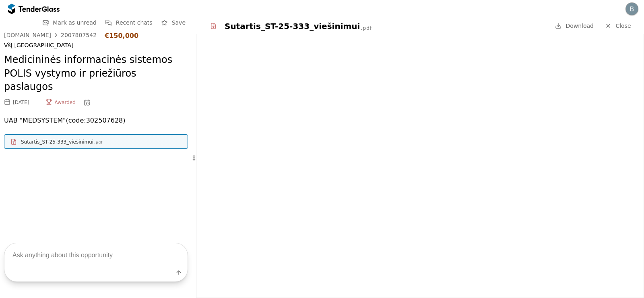 The height and width of the screenshot is (298, 644). Describe the element at coordinates (134, 23) in the screenshot. I see `span: Recent chats` at that location.